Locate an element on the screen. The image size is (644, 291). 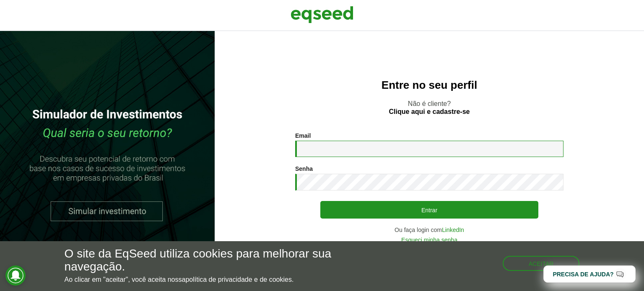
img: EqSeed Logo is located at coordinates (322, 15).